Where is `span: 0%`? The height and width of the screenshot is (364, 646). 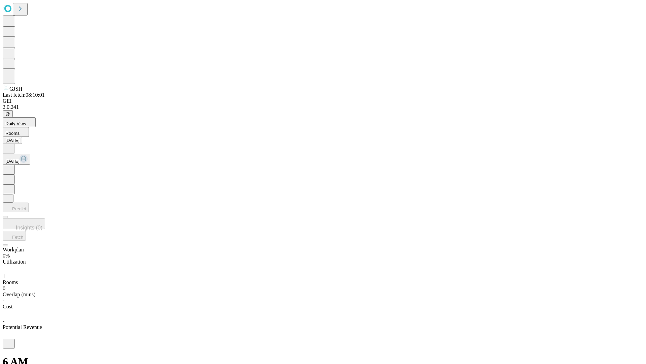
span: 0% is located at coordinates (6, 255).